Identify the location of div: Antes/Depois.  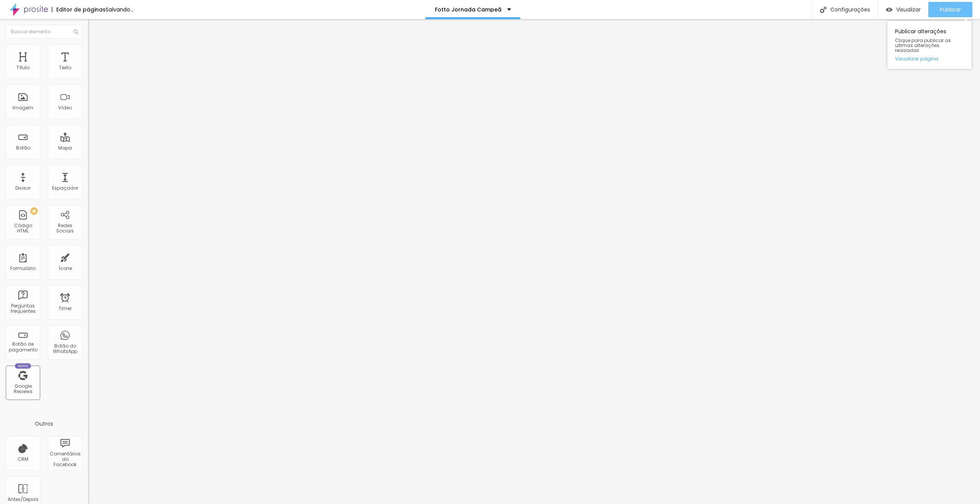
(22, 499).